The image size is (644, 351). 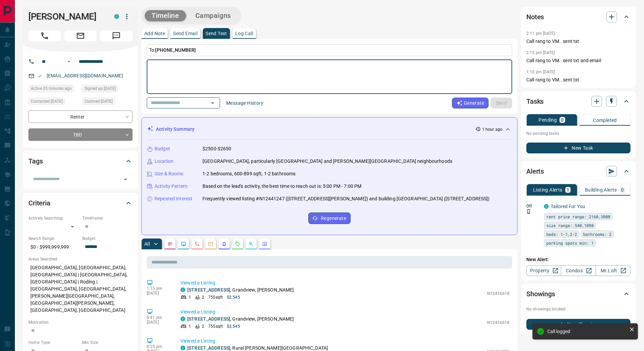 I want to click on div: Notes, so click(x=579, y=17).